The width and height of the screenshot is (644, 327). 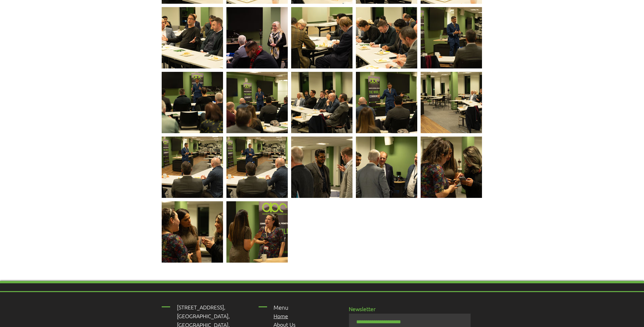 I want to click on span: Menu, so click(x=281, y=307).